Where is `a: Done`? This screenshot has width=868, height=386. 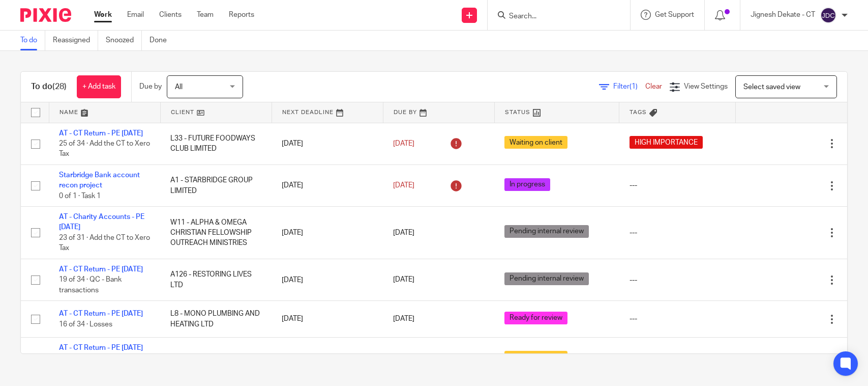
a: Done is located at coordinates (161, 40).